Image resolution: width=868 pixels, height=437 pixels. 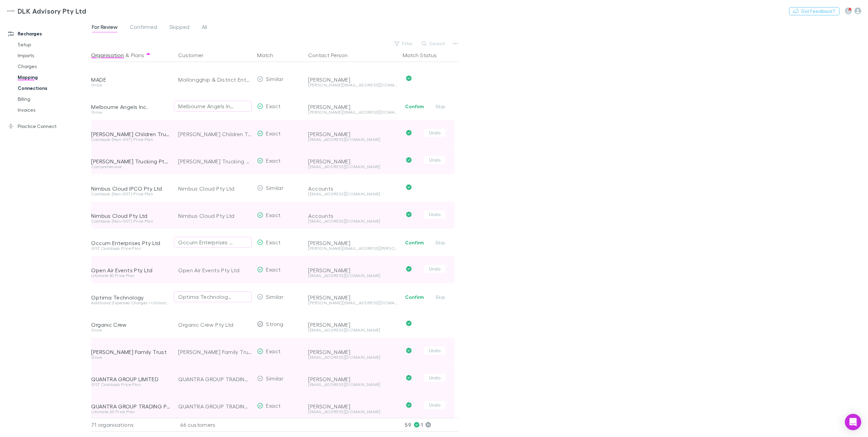 I want to click on a: Invoices, so click(x=53, y=110).